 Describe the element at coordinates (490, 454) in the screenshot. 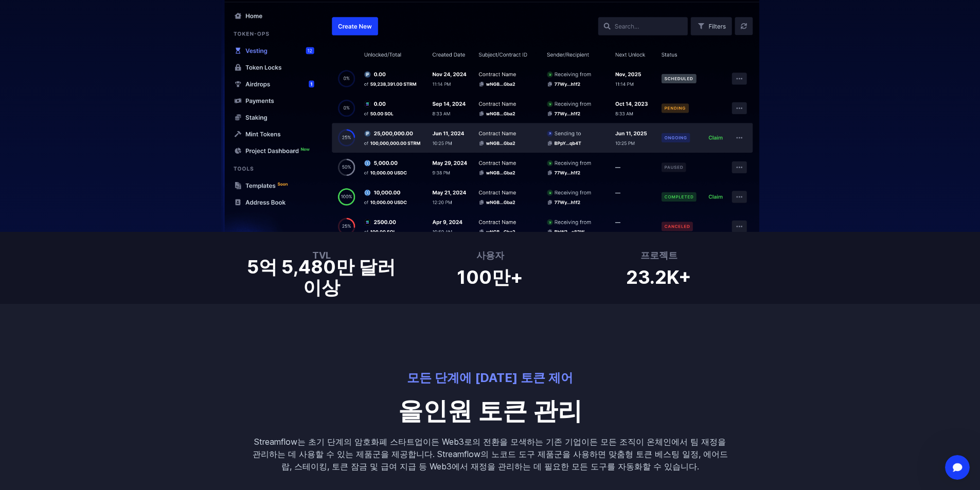

I see `font: Streamflow는 초기 단계의 암호화폐 스타트업이든 Web3로의 전환을 모색하는 기존 기업이든 모든 조직이 온체인에서 팀 재정을 관리하는 데 사용할 수 있는 제품군을 제공...` at that location.